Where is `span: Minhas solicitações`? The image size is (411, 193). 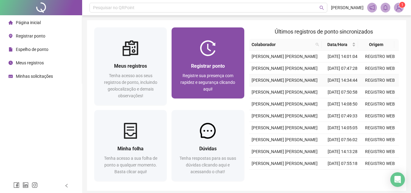
span: Minhas solicitações is located at coordinates (34, 76).